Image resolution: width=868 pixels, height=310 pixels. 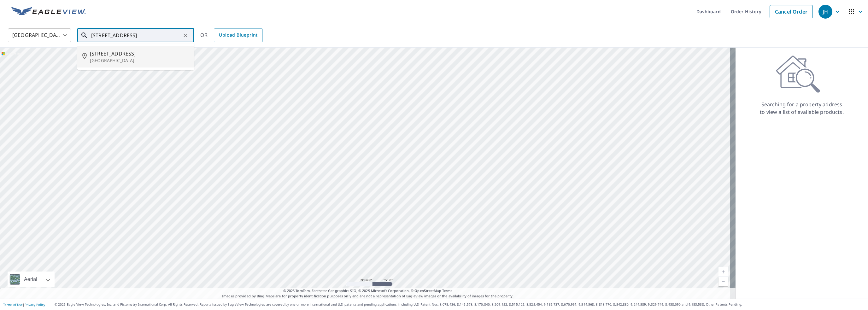 I want to click on button: Clear, so click(x=185, y=36).